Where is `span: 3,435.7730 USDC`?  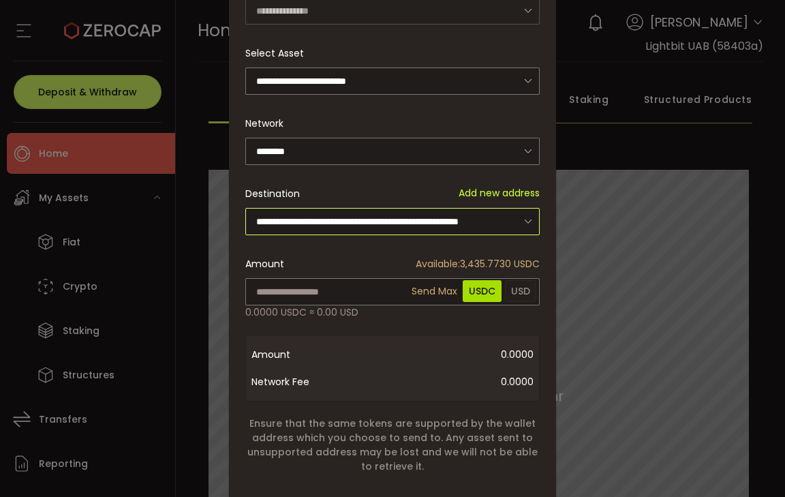
span: 3,435.7730 USDC is located at coordinates (478, 264).